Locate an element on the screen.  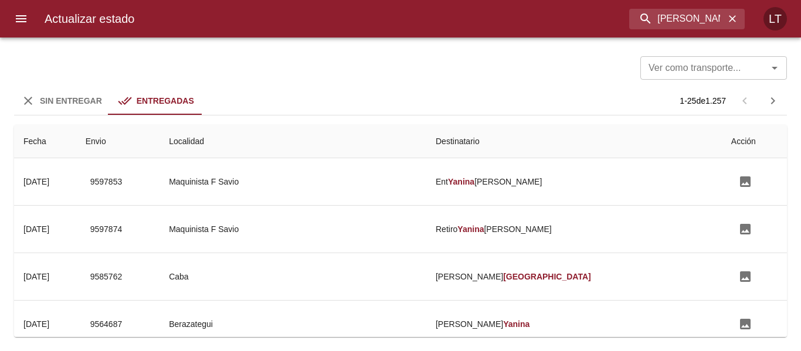
span: 9564687 is located at coordinates (106, 324).